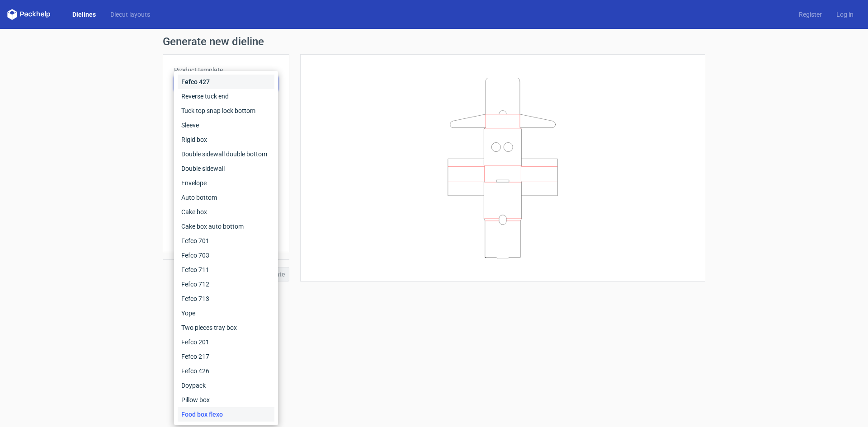  Describe the element at coordinates (226, 226) in the screenshot. I see `div: Cake box auto bottom` at that location.